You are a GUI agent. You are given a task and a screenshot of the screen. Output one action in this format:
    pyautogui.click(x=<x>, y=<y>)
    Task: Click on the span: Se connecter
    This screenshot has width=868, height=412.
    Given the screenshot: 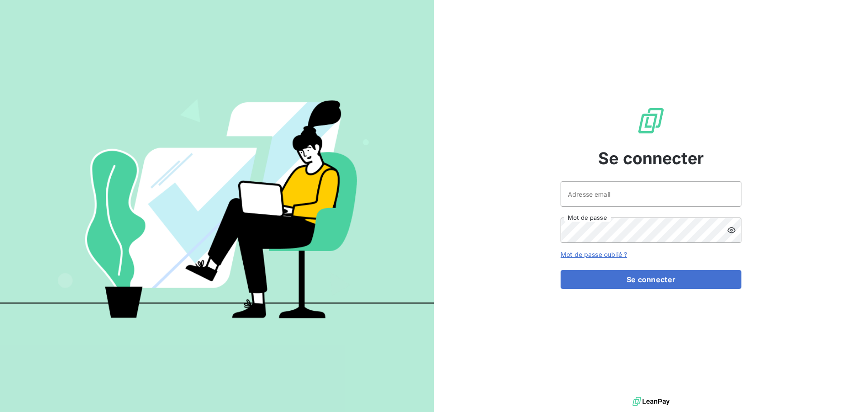 What is the action you would take?
    pyautogui.click(x=651, y=158)
    